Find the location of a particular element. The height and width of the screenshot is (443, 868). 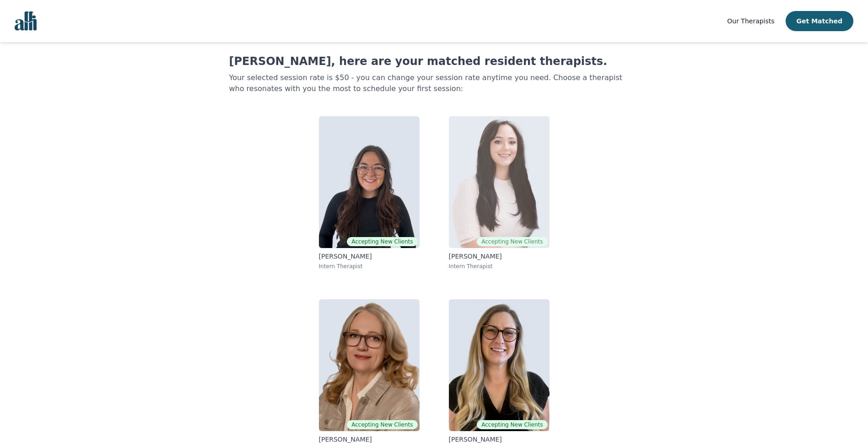

img: alli logo is located at coordinates (25, 21).